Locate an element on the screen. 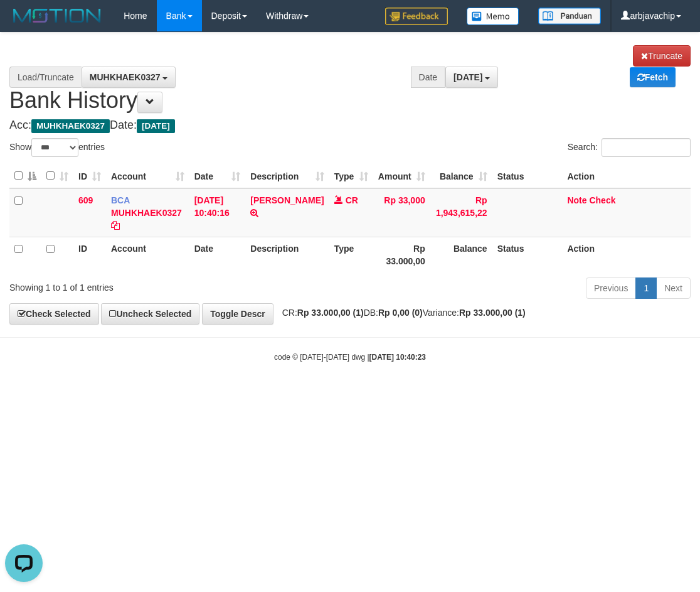 The width and height of the screenshot is (700, 592). td: Rp 1,943,615,22 is located at coordinates (461, 213).